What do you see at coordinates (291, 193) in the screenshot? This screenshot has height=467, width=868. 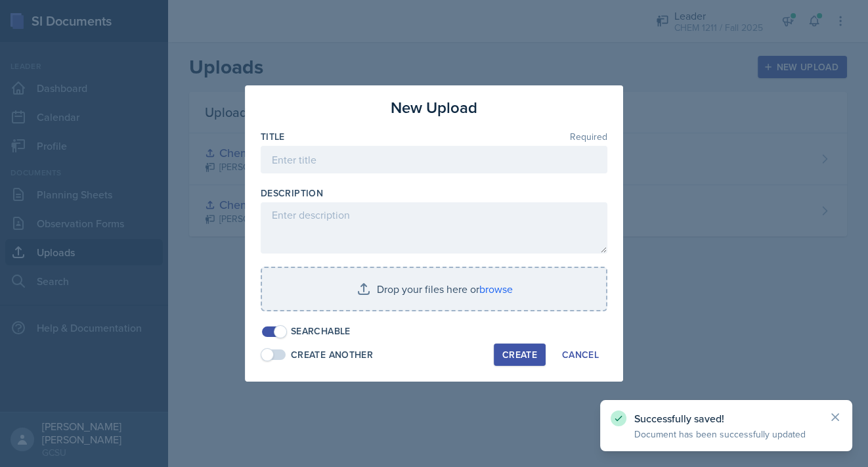 I see `label: Description` at bounding box center [291, 193].